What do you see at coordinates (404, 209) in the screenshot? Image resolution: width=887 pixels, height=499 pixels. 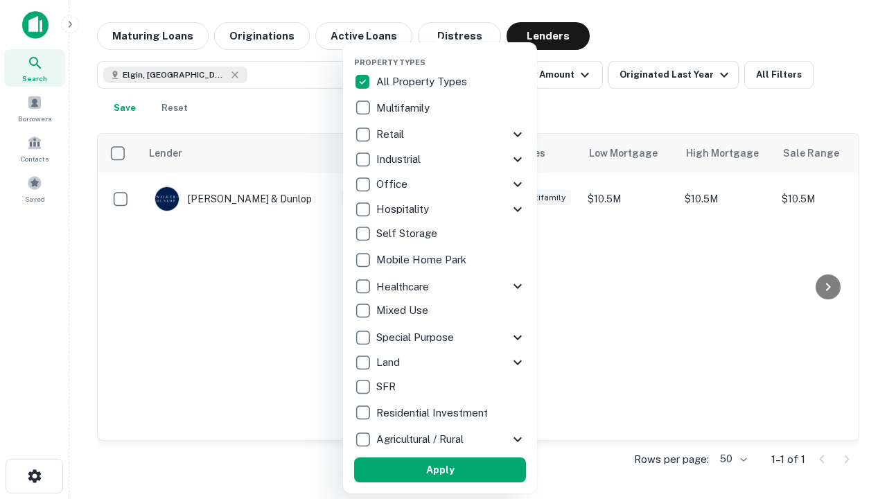 I see `p: Hospitality` at bounding box center [404, 209].